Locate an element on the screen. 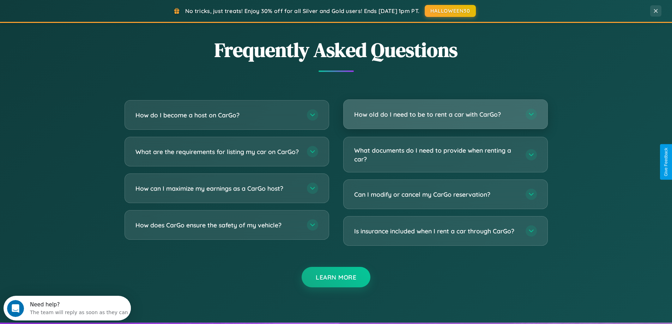  h3: How does CarGo ensure the safety of my vehicle? is located at coordinates (218, 225).